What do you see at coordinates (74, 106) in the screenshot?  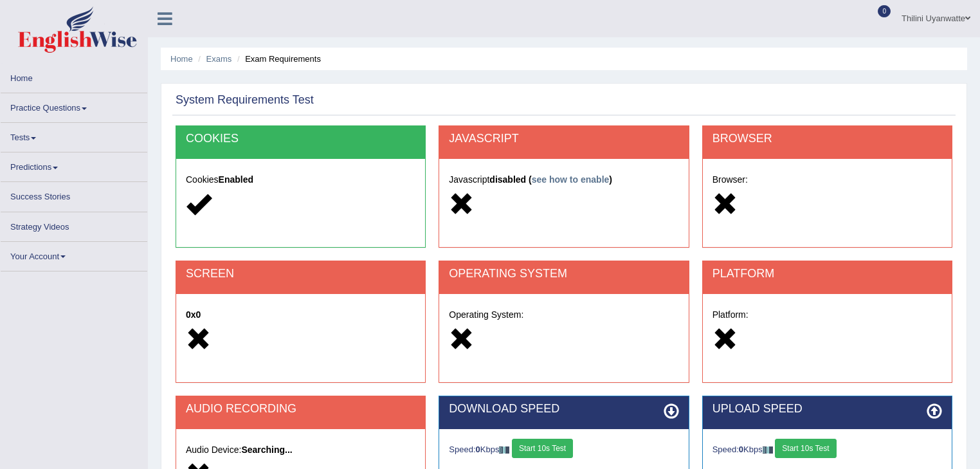 I see `a: Practice Questions` at bounding box center [74, 106].